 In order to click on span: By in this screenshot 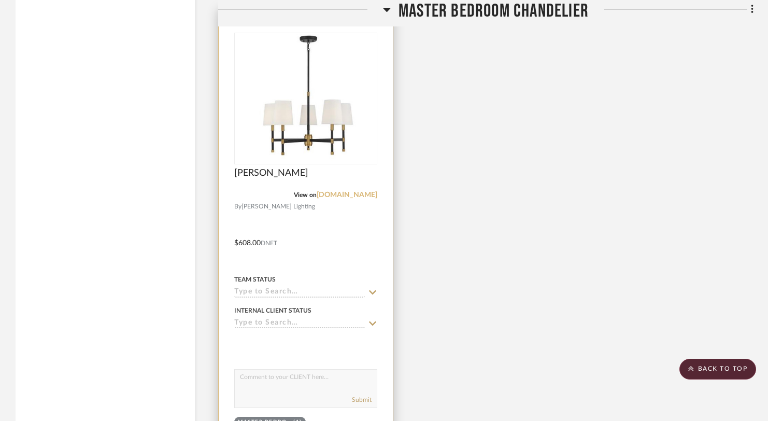, I will do `click(238, 206)`.